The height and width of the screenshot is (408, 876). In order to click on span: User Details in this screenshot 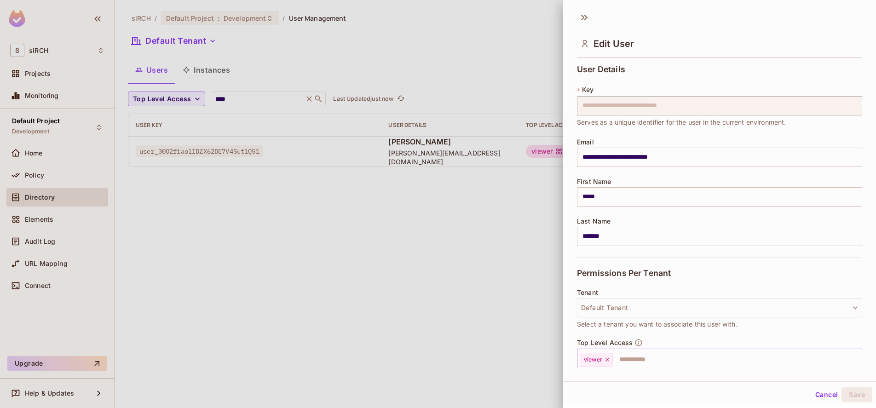, I will do `click(601, 69)`.